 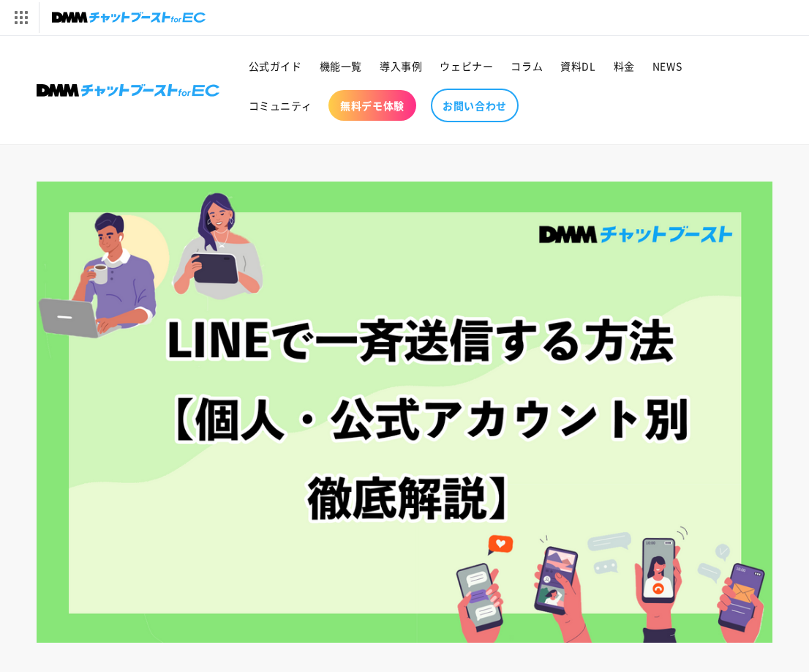 What do you see at coordinates (341, 66) in the screenshot?
I see `span: 機能一覧` at bounding box center [341, 66].